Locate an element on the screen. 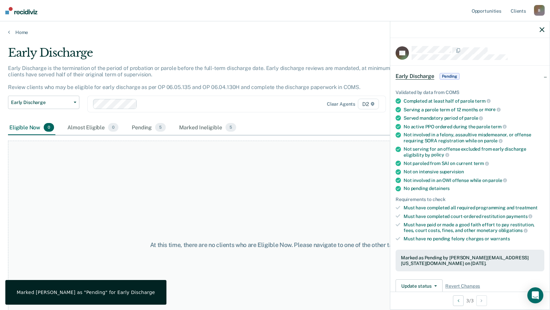 This screenshot has height=310, width=550. div: Must have completed all required programming and is located at coordinates (474, 208).